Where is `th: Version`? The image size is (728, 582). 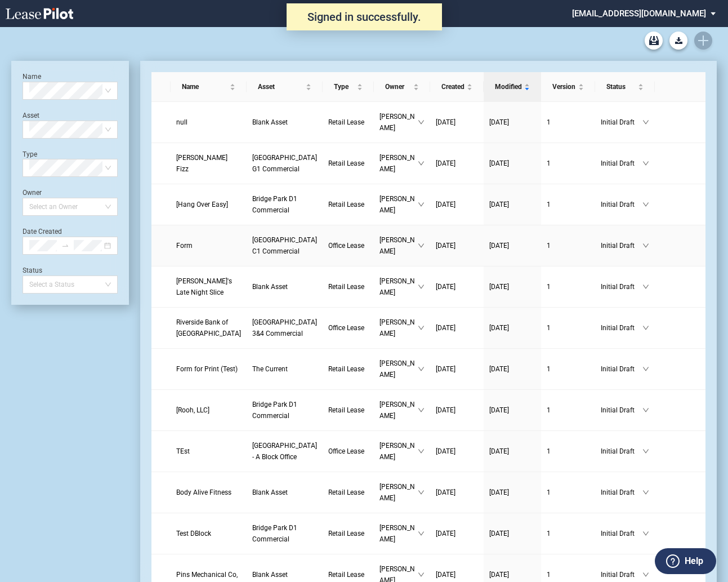
th: Version is located at coordinates (568, 87).